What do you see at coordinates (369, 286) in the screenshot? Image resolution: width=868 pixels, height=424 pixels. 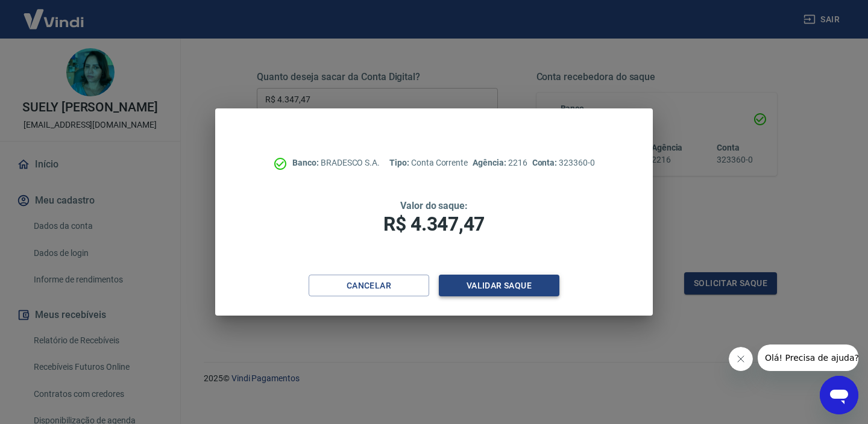 I see `button: Cancelar` at bounding box center [369, 286].